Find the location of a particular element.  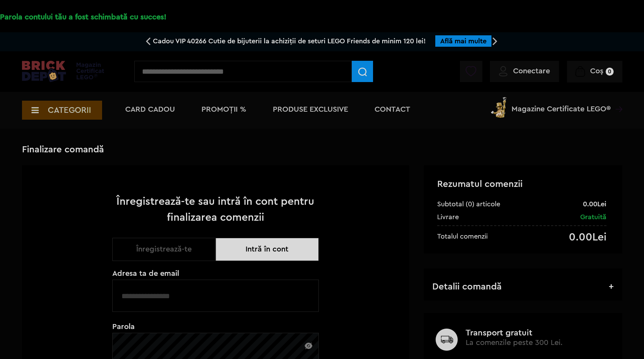

a: PROMOȚII % is located at coordinates (224, 109).